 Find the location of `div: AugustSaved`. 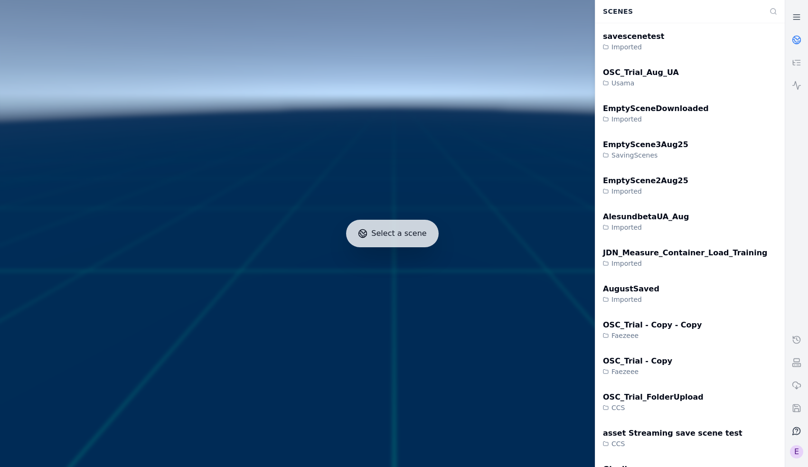

div: AugustSaved is located at coordinates (631, 289).